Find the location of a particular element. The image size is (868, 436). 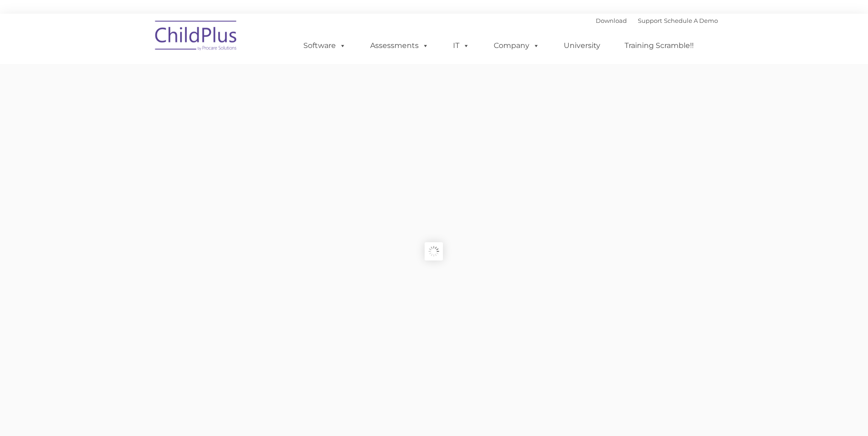

a: Training Scramble!! is located at coordinates (659, 45).